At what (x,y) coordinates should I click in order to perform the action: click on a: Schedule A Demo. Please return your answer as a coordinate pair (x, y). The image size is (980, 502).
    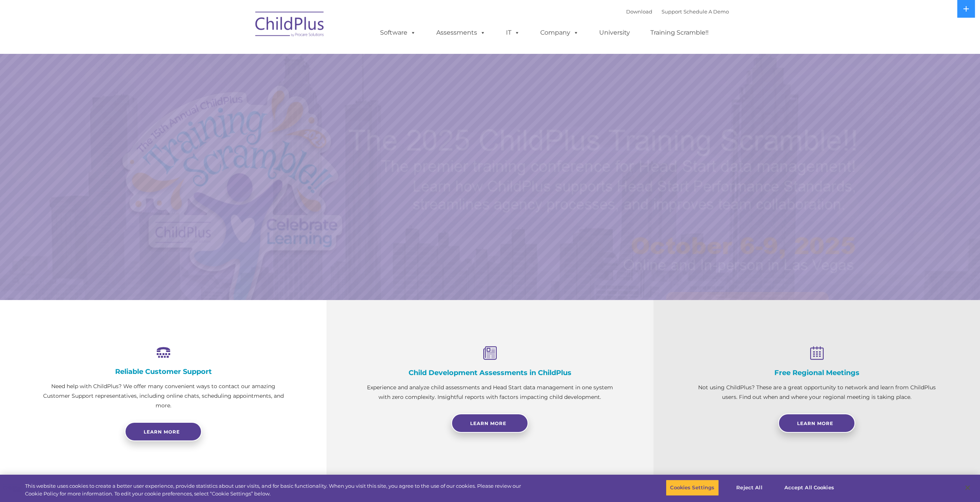
    Looking at the image, I should click on (706, 11).